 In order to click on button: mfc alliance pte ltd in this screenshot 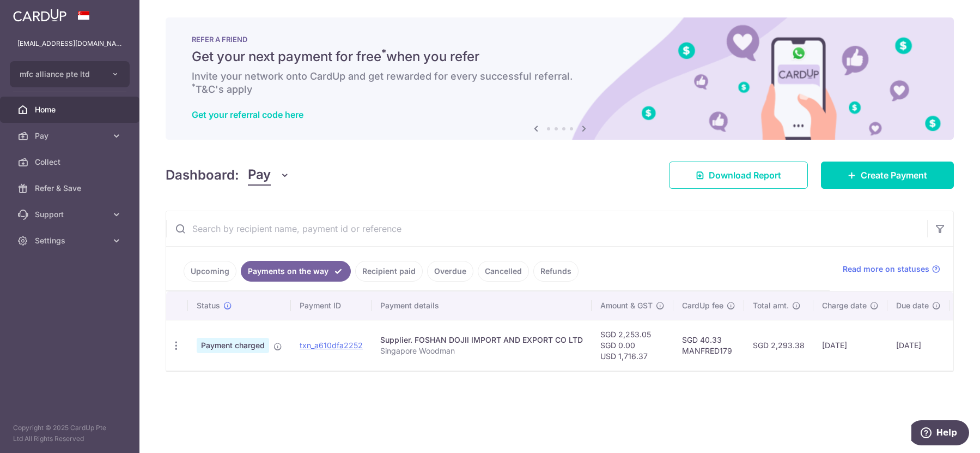, I will do `click(70, 74)`.